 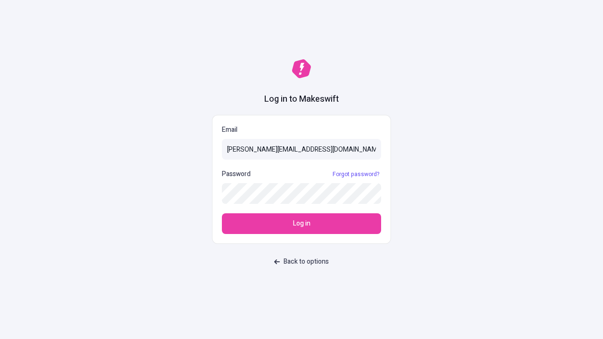 I want to click on button: Log in, so click(x=302, y=224).